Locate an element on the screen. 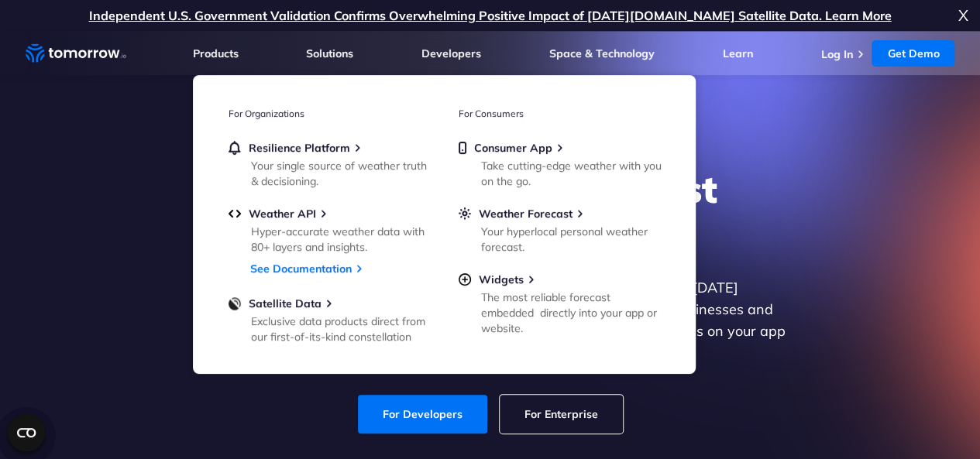  a: Learn is located at coordinates (737, 53).